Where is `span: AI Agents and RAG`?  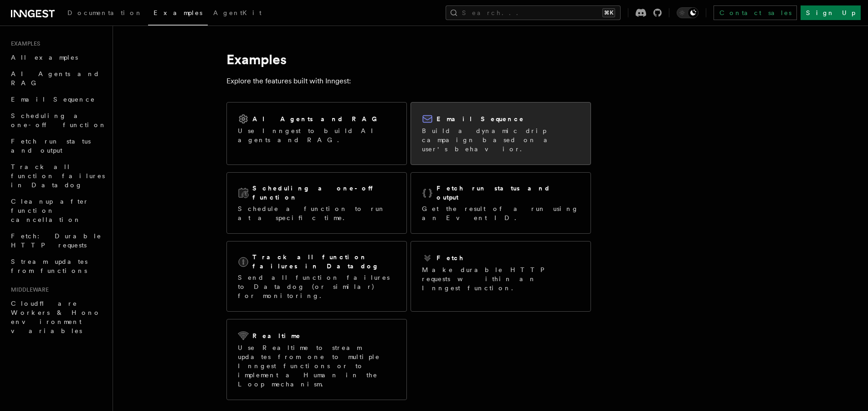 span: AI Agents and RAG is located at coordinates (55, 78).